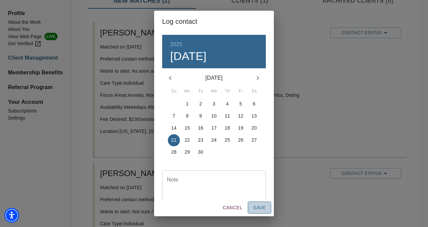 The width and height of the screenshot is (428, 227). I want to click on button: 11, so click(228, 116).